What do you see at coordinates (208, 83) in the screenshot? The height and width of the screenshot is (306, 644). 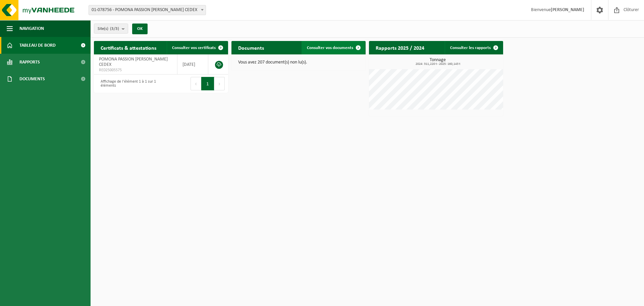 I see `button: 1` at bounding box center [208, 83].